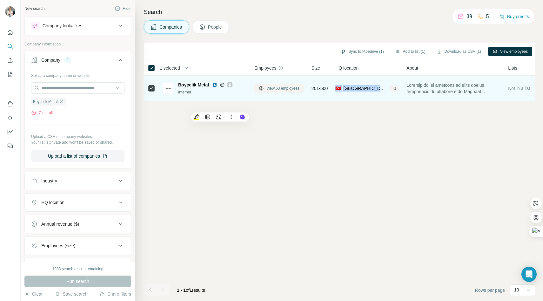 This screenshot has width=543, height=301. I want to click on span: Lists, so click(513, 68).